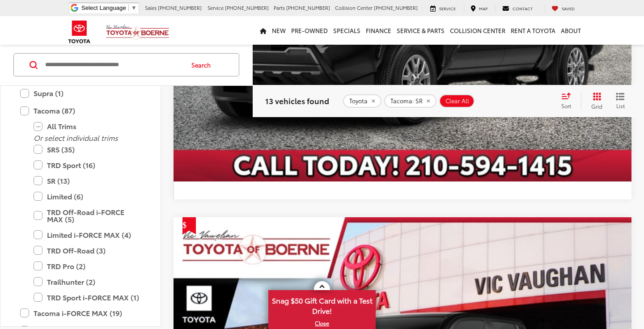 The width and height of the screenshot is (644, 329). What do you see at coordinates (278, 30) in the screenshot?
I see `a: New` at bounding box center [278, 30].